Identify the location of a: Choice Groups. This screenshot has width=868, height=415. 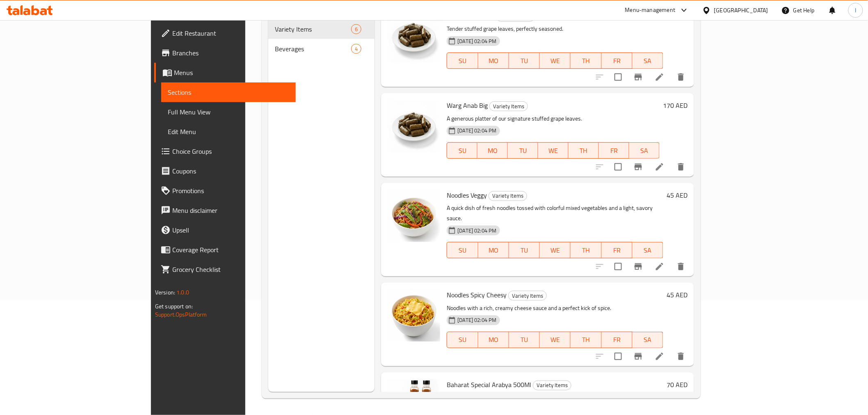
(224, 151).